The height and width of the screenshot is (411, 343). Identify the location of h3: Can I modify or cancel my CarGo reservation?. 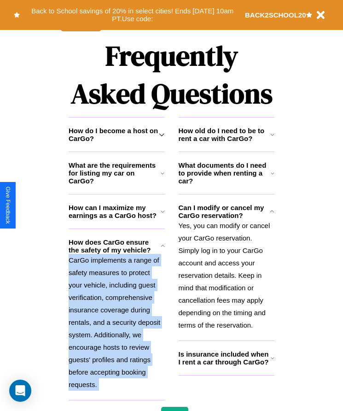
(224, 212).